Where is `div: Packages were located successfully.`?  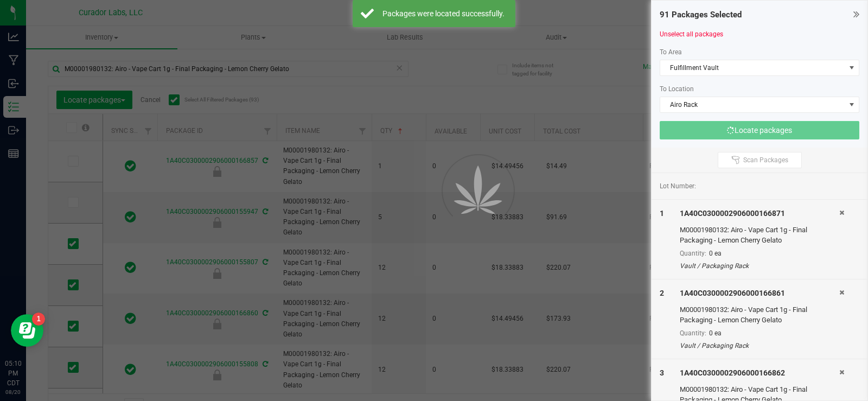 div: Packages were located successfully. is located at coordinates (443, 14).